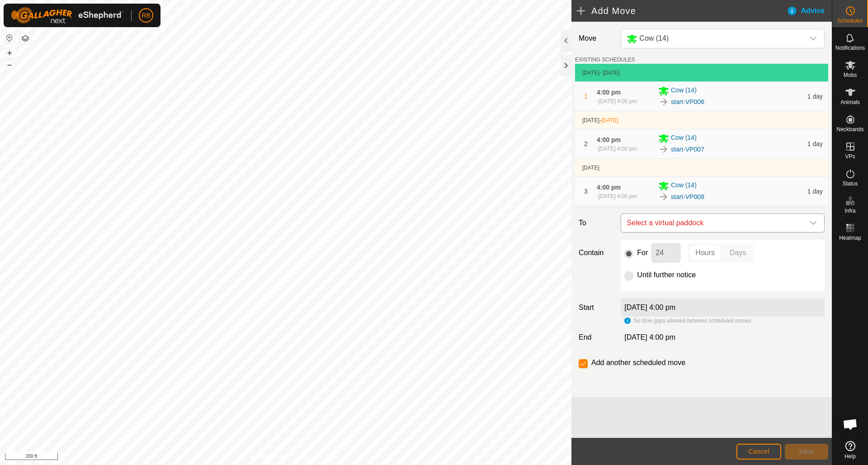 The width and height of the screenshot is (868, 465). I want to click on span: Notifications, so click(850, 48).